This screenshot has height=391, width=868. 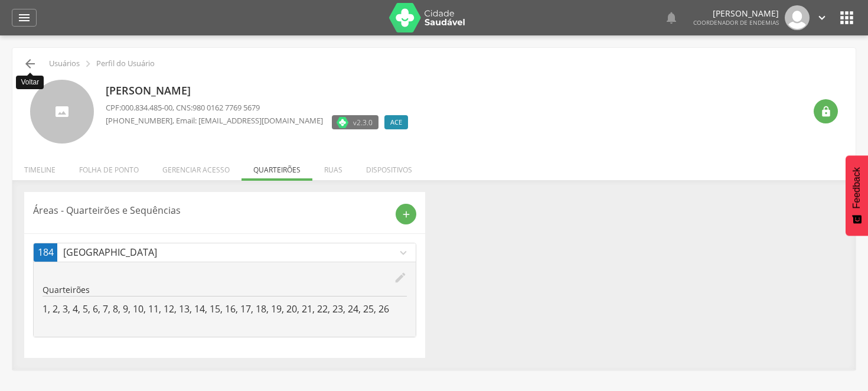 I want to click on span: 184, so click(x=45, y=253).